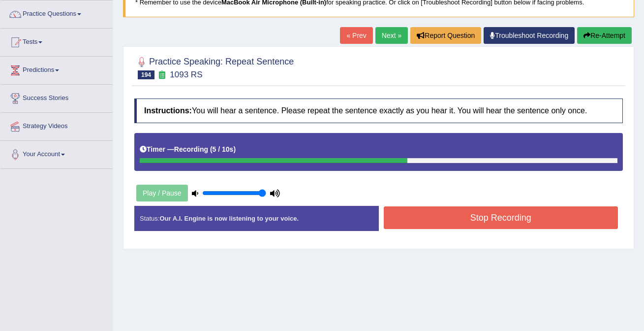 The height and width of the screenshot is (331, 644). What do you see at coordinates (501, 218) in the screenshot?
I see `button: Stop Recording` at bounding box center [501, 218].